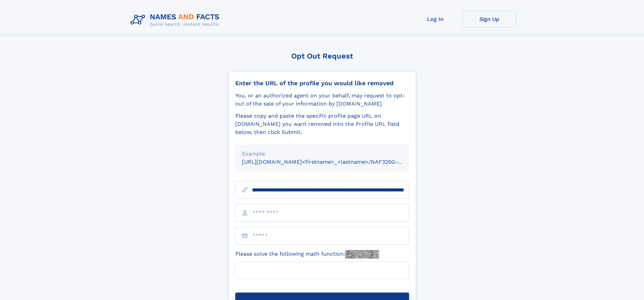  I want to click on div: You, or an authorized agent on your behalf, may request to opt-out of the sale of your informatio..., so click(322, 100).